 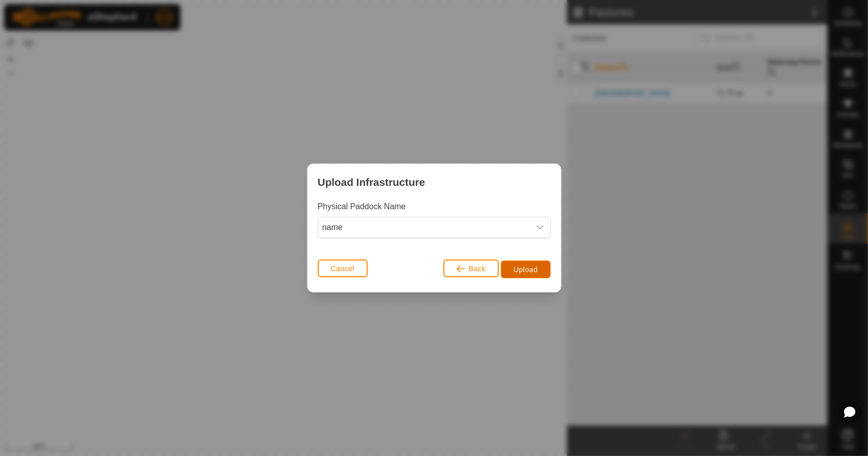 I want to click on span: name, so click(x=424, y=228).